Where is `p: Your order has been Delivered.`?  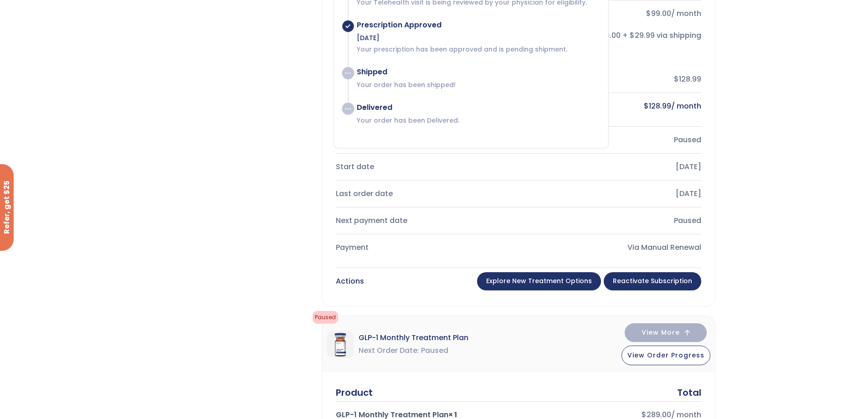
p: Your order has been Delivered. is located at coordinates (478, 121).